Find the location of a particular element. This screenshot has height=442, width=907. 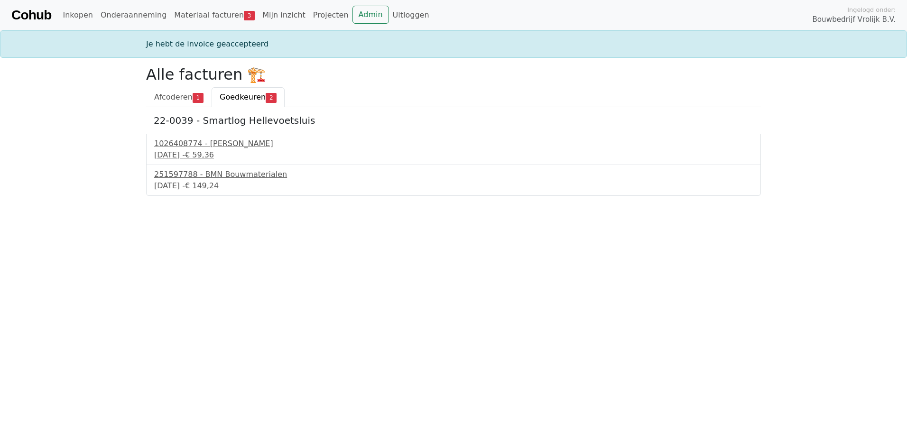

span: € 149,24 is located at coordinates (202, 185).